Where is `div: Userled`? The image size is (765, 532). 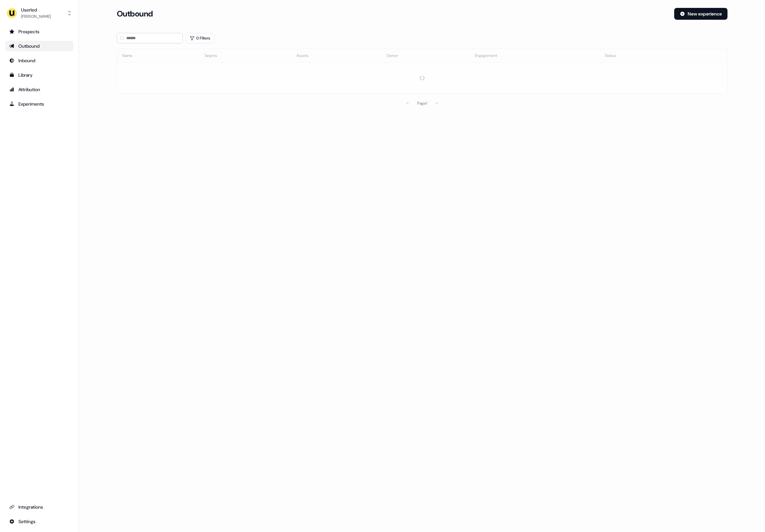 div: Userled is located at coordinates (36, 10).